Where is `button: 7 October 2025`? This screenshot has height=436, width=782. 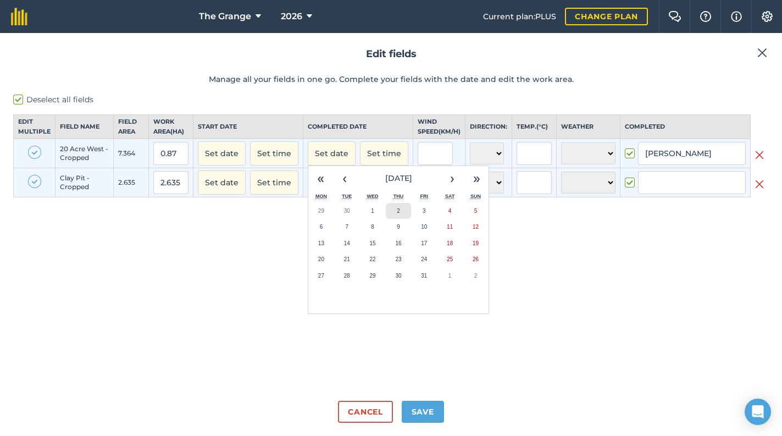 button: 7 October 2025 is located at coordinates (347, 227).